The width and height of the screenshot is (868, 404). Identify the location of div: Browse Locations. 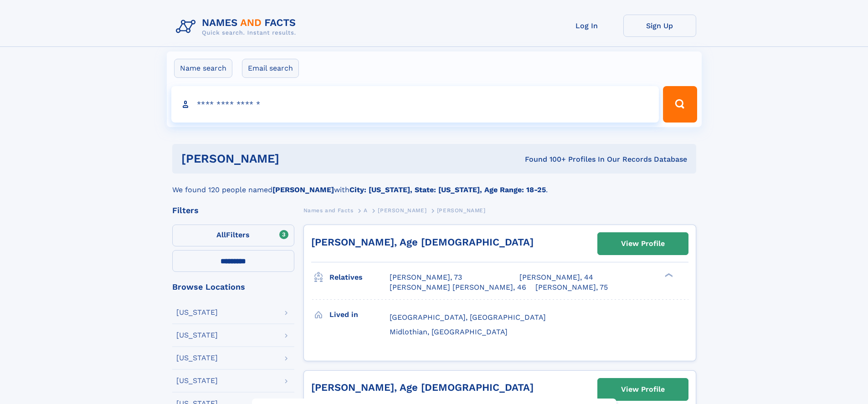
(233, 287).